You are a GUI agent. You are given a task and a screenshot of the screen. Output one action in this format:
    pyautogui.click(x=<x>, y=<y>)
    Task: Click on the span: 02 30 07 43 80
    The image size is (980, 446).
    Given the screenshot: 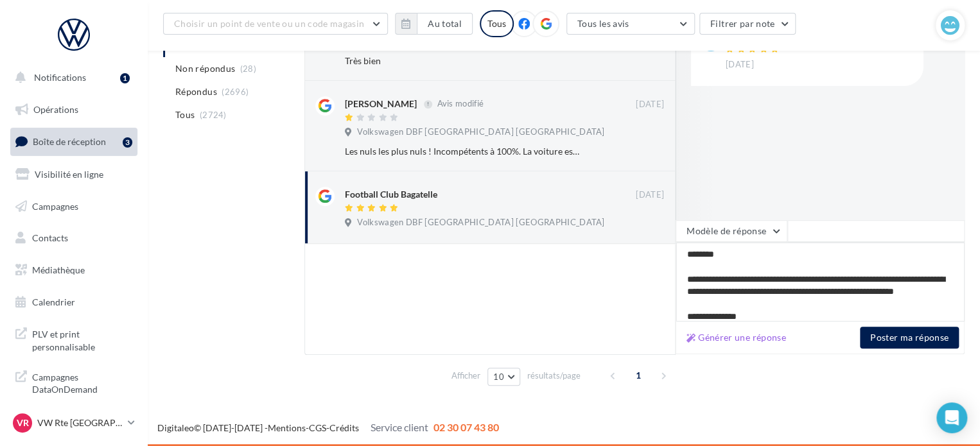 What is the action you would take?
    pyautogui.click(x=466, y=427)
    